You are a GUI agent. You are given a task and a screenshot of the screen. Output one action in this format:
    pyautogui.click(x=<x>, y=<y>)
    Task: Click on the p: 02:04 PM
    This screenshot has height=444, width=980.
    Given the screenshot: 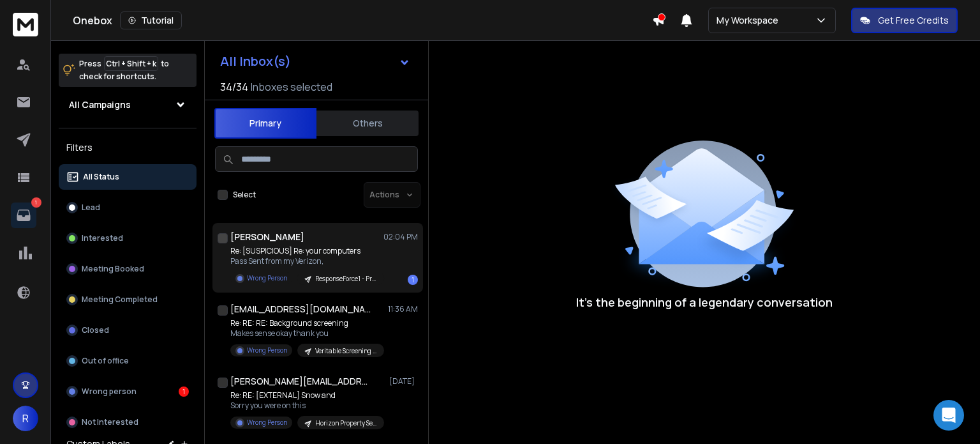 What is the action you would take?
    pyautogui.click(x=400, y=237)
    